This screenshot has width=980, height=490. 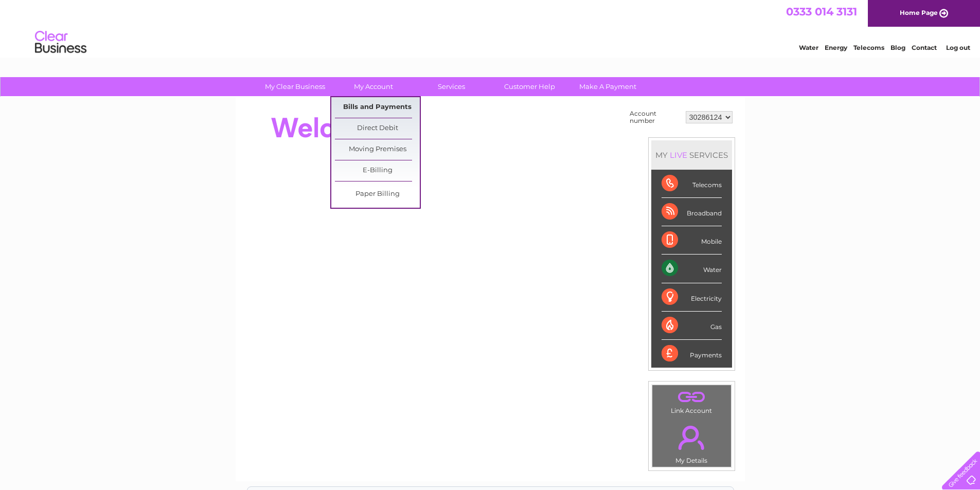 I want to click on div: LIVE, so click(x=679, y=154).